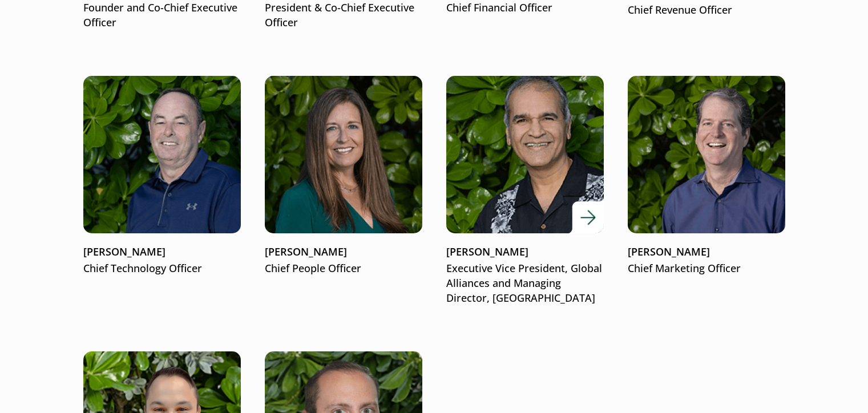 This screenshot has width=868, height=413. Describe the element at coordinates (162, 268) in the screenshot. I see `p: Chief Technology Officer` at that location.